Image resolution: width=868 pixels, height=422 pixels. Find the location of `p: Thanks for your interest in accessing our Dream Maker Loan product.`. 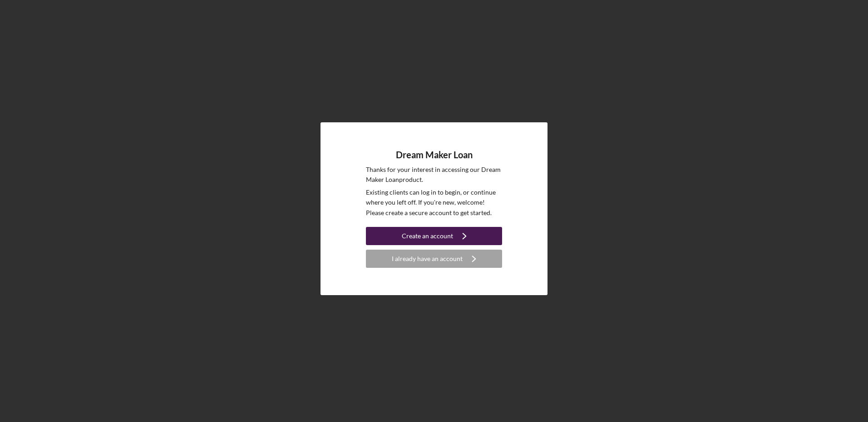

p: Thanks for your interest in accessing our Dream Maker Loan product. is located at coordinates (434, 175).